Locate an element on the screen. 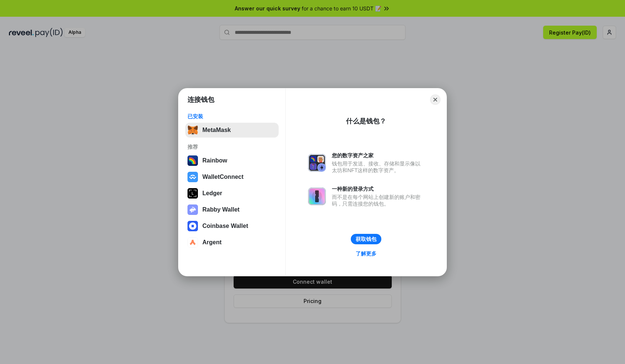  div: Coinbase Wallet is located at coordinates (225, 226).